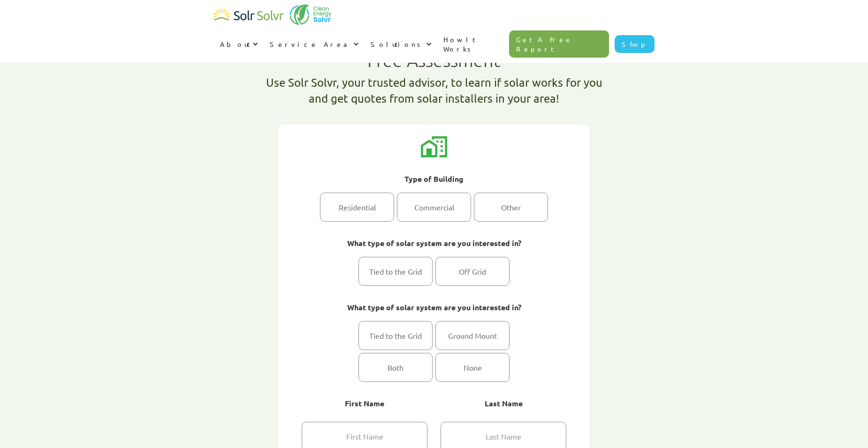 The image size is (868, 448). What do you see at coordinates (473, 44) in the screenshot?
I see `a: How It Works` at bounding box center [473, 44].